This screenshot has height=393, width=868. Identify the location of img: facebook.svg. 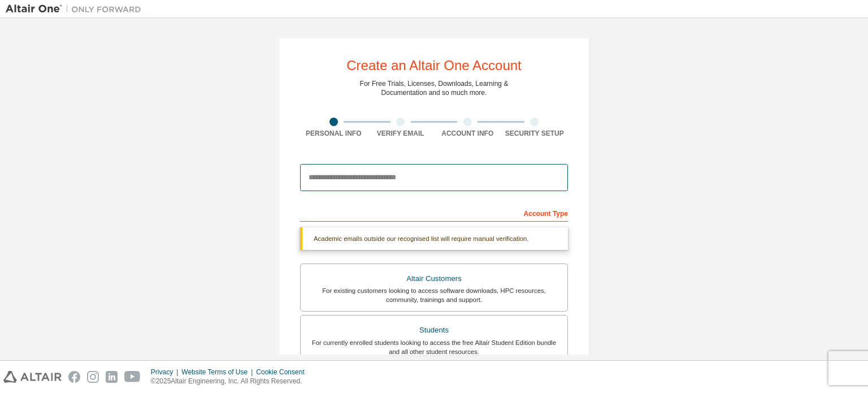
(74, 376).